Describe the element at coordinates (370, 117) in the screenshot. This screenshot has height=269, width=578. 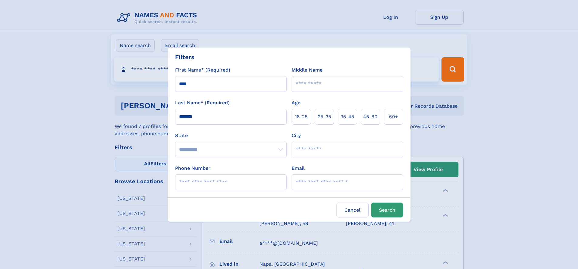
I see `span: 45‑60` at that location.